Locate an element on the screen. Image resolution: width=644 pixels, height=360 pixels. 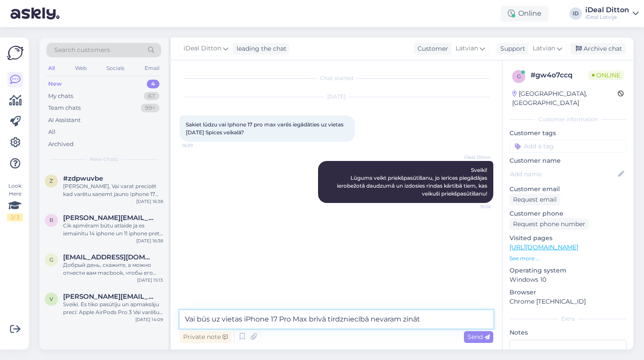
div: Добрый день, скажите, а можно отнести вам macbook, чтобы его разобрать и почистить от пыли и тп? ... is located at coordinates (113, 269).